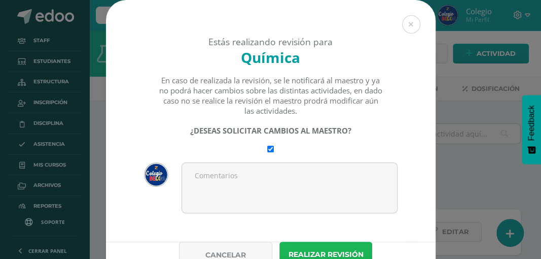 The width and height of the screenshot is (541, 259). Describe the element at coordinates (270, 149) in the screenshot. I see `input: Require changes` at that location.